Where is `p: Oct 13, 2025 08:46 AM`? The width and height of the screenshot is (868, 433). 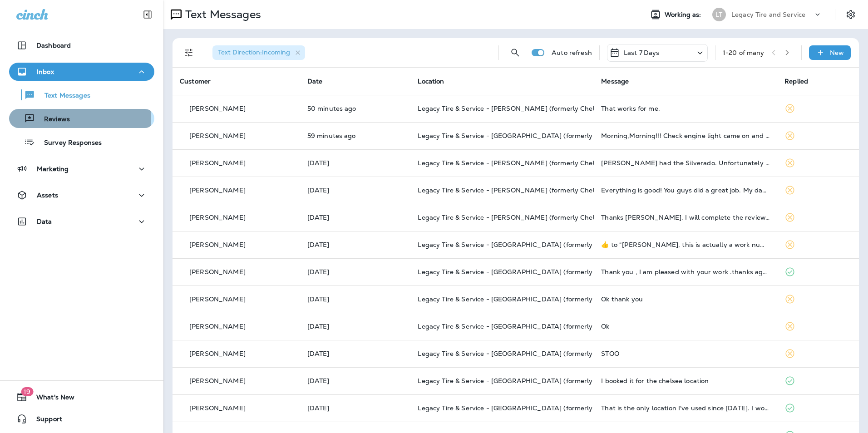 p: Oct 13, 2025 08:46 AM is located at coordinates (355, 108).